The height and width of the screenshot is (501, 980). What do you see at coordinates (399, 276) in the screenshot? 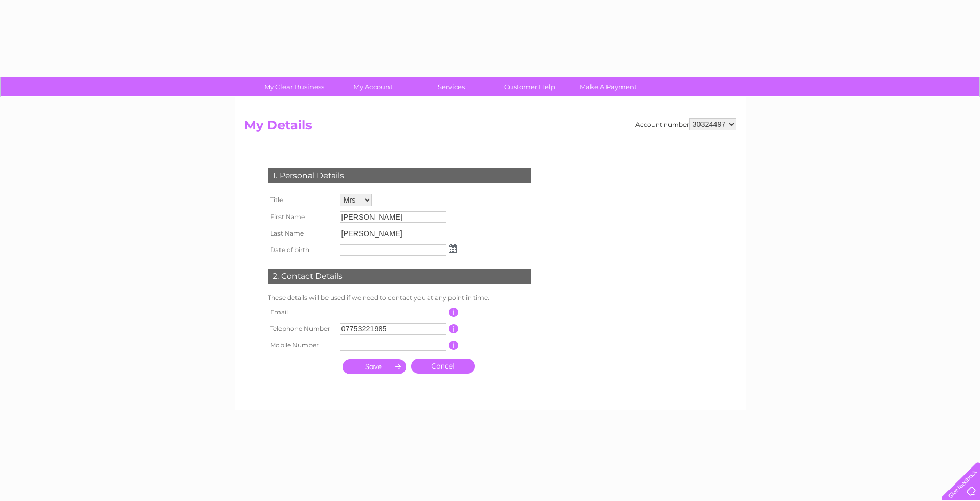
I see `div: 2. Contact Details` at bounding box center [399, 276].